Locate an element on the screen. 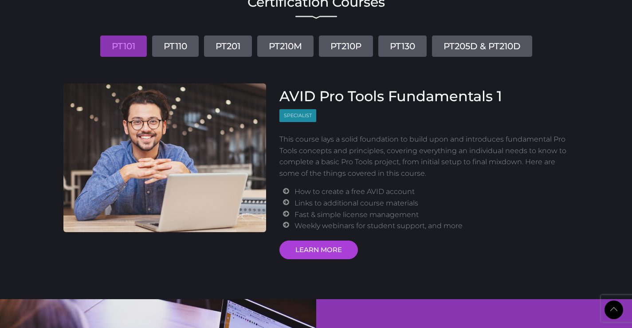 The image size is (632, 328). a: PT110 is located at coordinates (175, 46).